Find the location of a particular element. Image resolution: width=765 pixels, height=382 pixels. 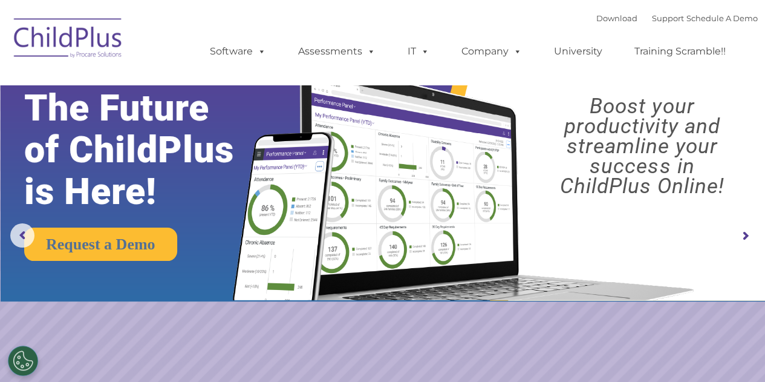

a: Request a Demo is located at coordinates (100, 244).